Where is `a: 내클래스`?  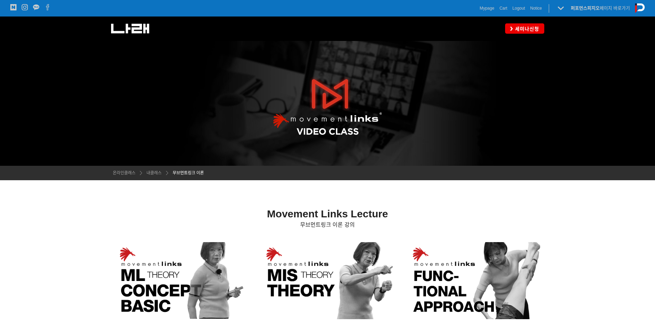
a: 내클래스 is located at coordinates (152, 173).